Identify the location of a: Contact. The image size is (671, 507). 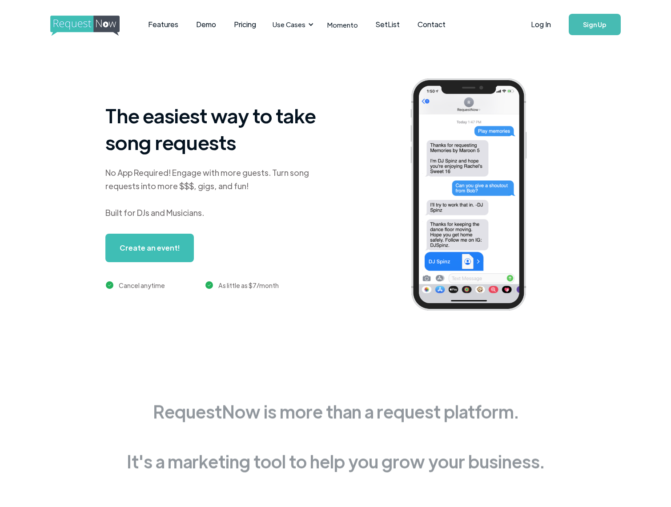
(431, 24).